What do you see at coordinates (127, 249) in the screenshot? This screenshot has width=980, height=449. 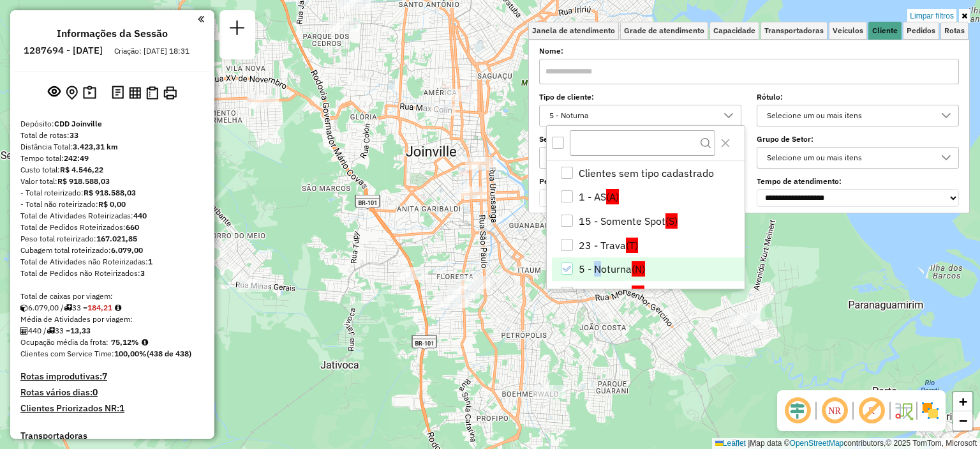 I see `strong: 6.079,00` at bounding box center [127, 249].